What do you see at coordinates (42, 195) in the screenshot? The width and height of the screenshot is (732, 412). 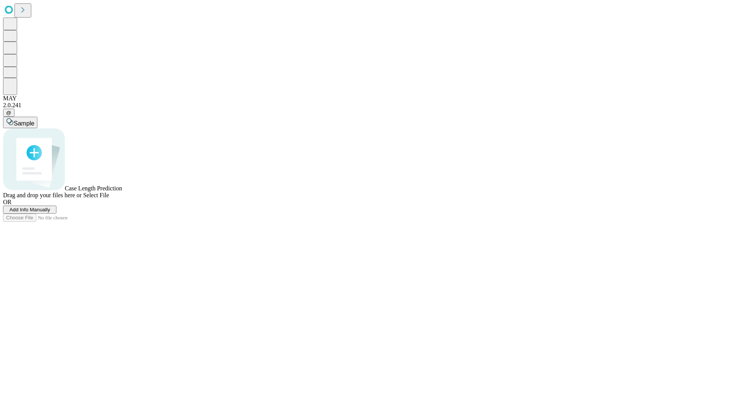 I see `span: Drag and drop your files here or` at bounding box center [42, 195].